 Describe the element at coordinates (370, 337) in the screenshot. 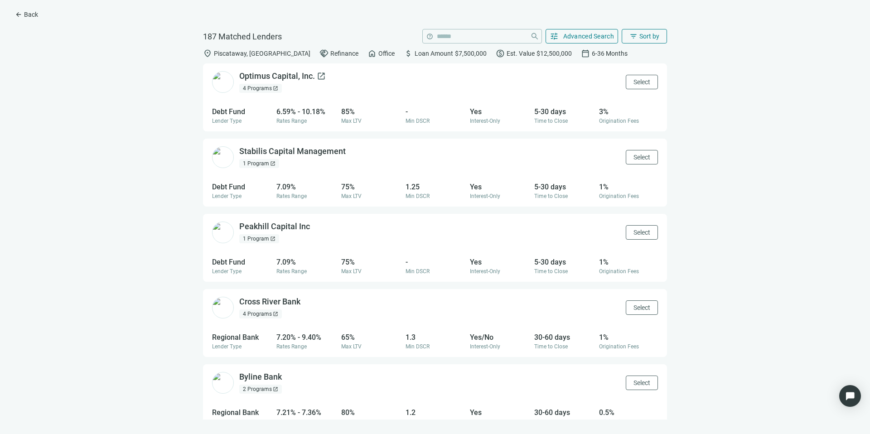

I see `div: 65%` at that location.